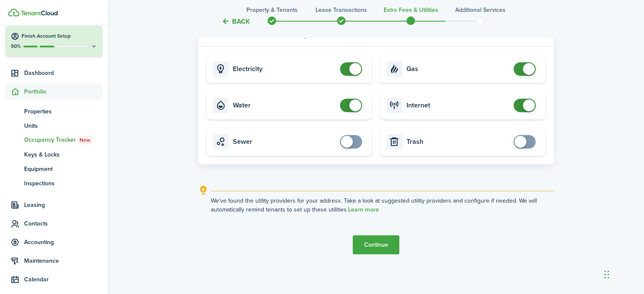 The image size is (644, 294). Describe the element at coordinates (63, 111) in the screenshot. I see `span: Properties` at that location.